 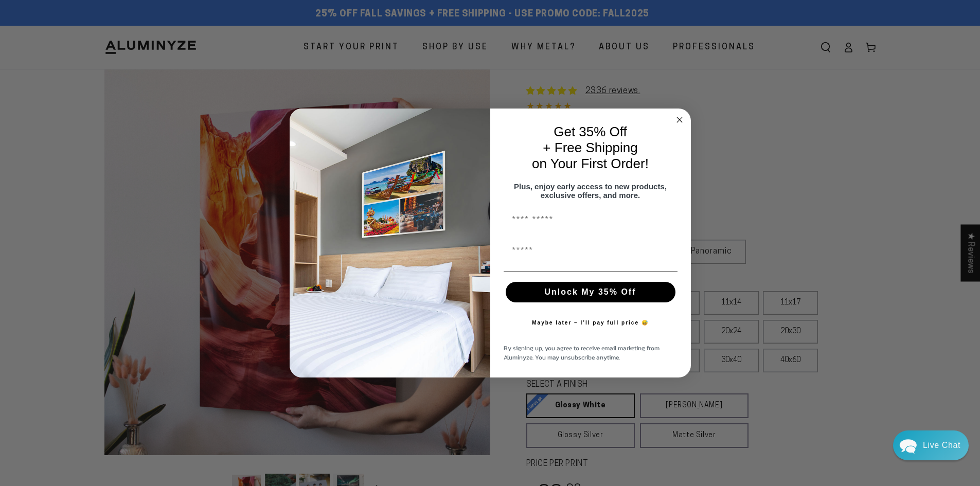 What do you see at coordinates (930, 446) in the screenshot?
I see `div: Chat widget toggle` at bounding box center [930, 446].